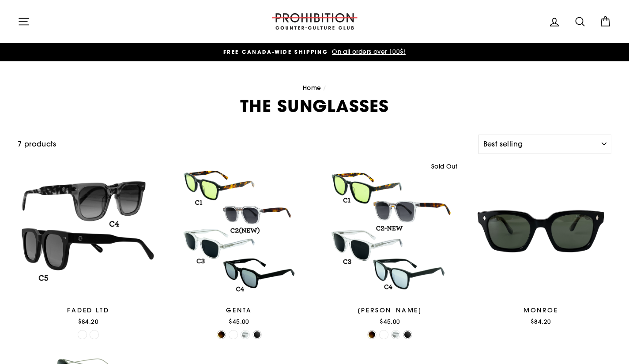  Describe the element at coordinates (314, 106) in the screenshot. I see `h1: THE SUNGLASSES` at that location.